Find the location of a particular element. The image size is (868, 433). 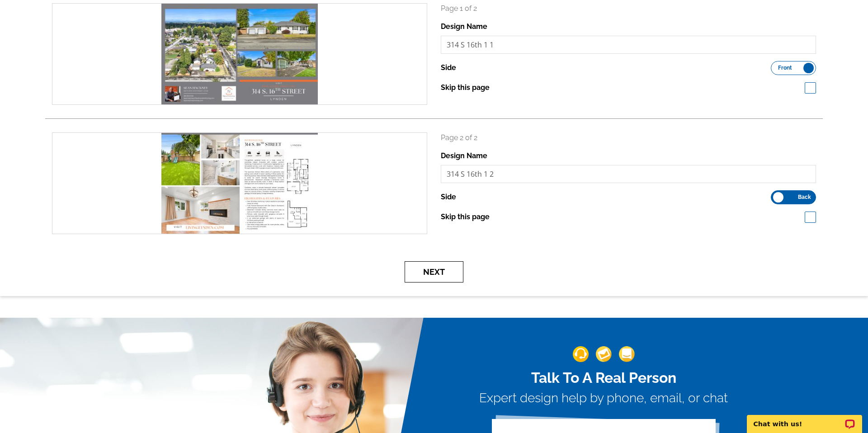

img: support-img-1.png is located at coordinates (581, 354).